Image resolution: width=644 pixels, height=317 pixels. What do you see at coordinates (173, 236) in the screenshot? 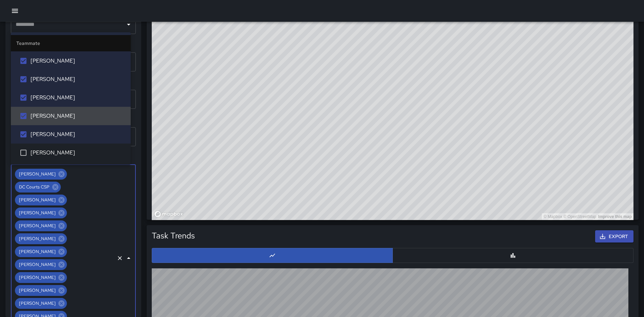
I see `h5: Task Trends` at bounding box center [173, 236].